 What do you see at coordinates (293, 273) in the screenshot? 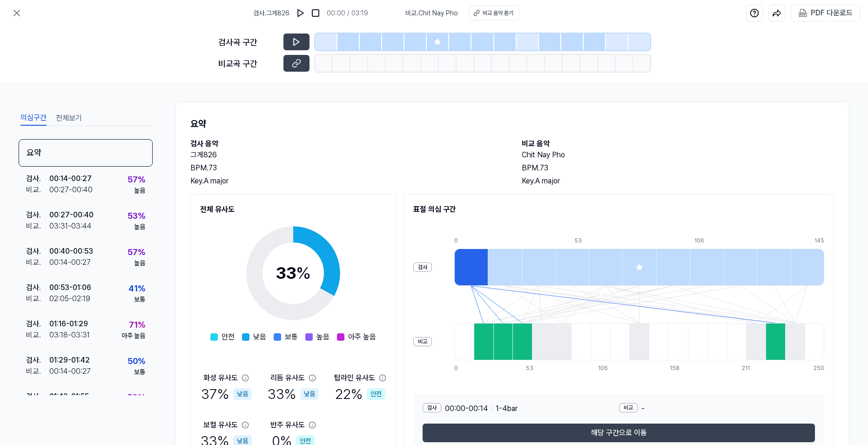
I see `div: 33` at bounding box center [293, 273].